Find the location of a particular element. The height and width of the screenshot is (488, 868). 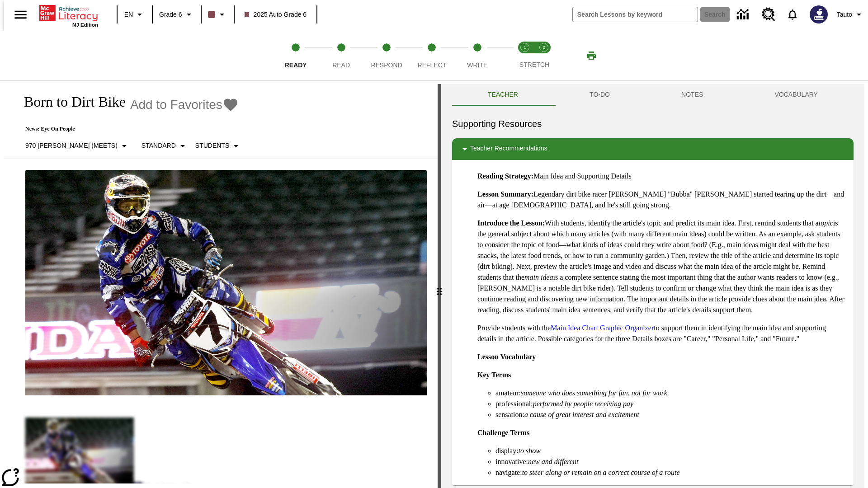

button: Print is located at coordinates (591, 55).